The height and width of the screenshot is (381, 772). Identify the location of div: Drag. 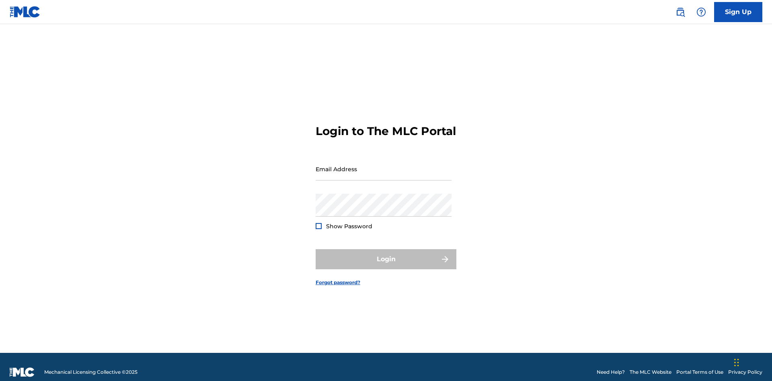
(737, 363).